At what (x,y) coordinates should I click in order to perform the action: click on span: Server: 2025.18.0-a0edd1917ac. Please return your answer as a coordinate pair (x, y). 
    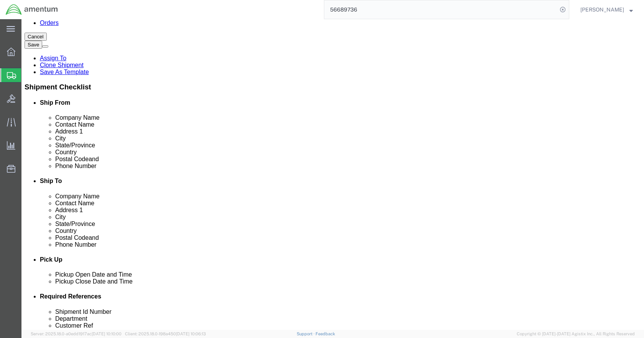
    Looking at the image, I should click on (76, 334).